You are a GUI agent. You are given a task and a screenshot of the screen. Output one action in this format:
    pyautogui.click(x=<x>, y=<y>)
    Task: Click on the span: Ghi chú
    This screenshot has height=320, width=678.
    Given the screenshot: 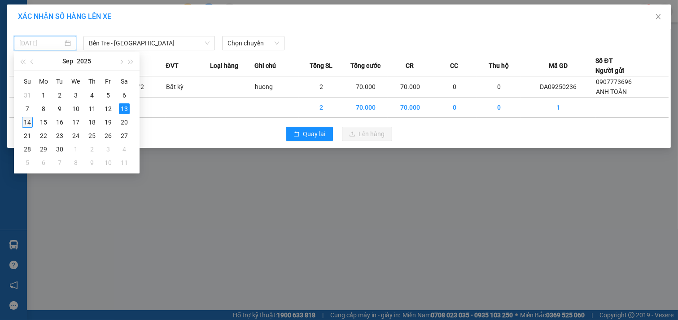 What is the action you would take?
    pyautogui.click(x=265, y=66)
    